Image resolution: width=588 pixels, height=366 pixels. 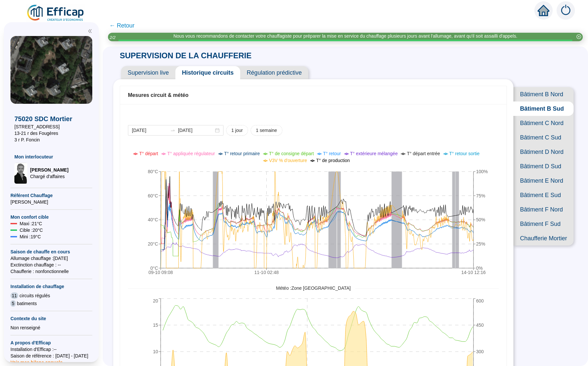 What do you see at coordinates (51, 140) in the screenshot?
I see `span: 3 r P. Foncin` at bounding box center [51, 140].